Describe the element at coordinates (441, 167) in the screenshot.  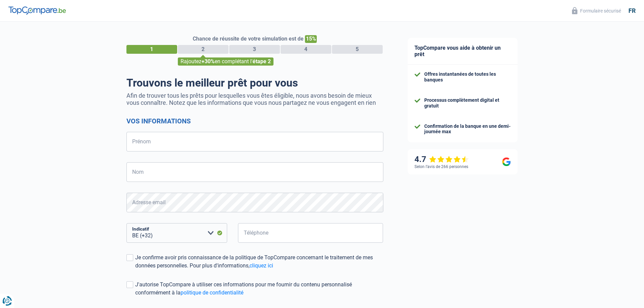
I see `div: Selon l’avis de 266 personnes` at that location.